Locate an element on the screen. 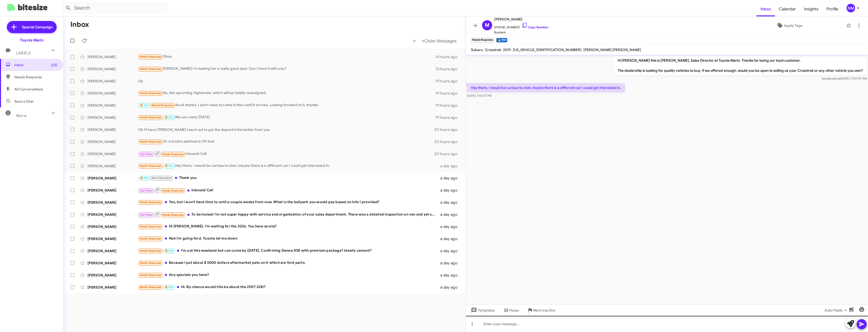 The width and height of the screenshot is (868, 332). button: Mark Inactive is located at coordinates (541, 310).